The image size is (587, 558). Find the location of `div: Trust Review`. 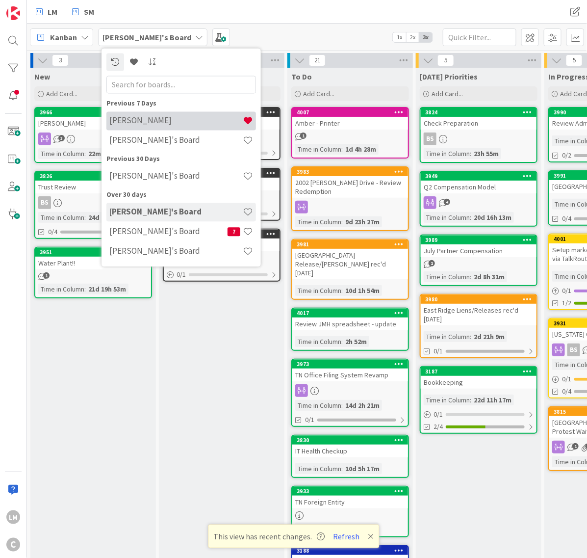

div: Trust Review is located at coordinates (93, 187).